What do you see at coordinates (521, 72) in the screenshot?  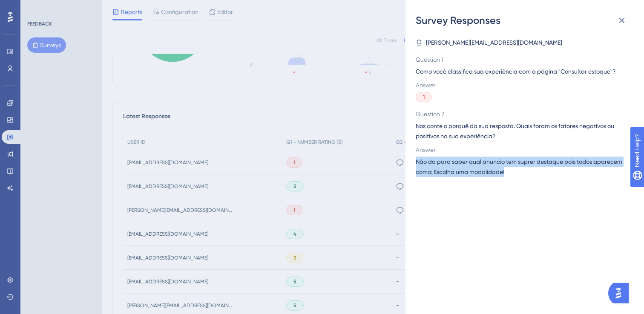 I see `span: Como você classifica sua experiência com a página "Consultar estoque"?` at bounding box center [521, 72].